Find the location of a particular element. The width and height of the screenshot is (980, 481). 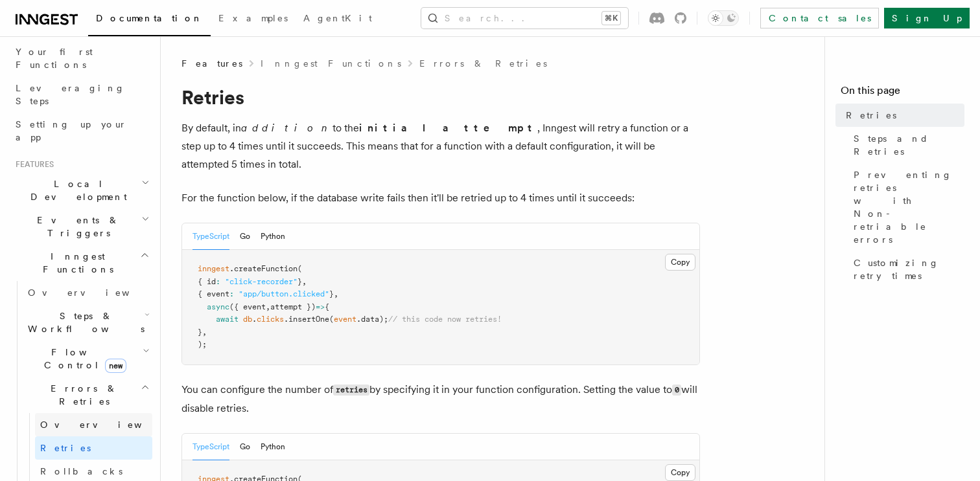

p: You can configure the number of by specifying it in your function configuration. Setting the valu... is located at coordinates (441, 399).